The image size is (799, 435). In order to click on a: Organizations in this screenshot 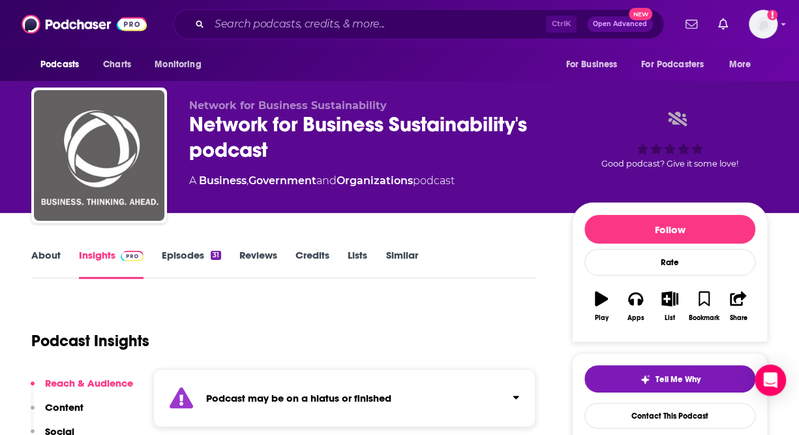, I will do `click(375, 180)`.